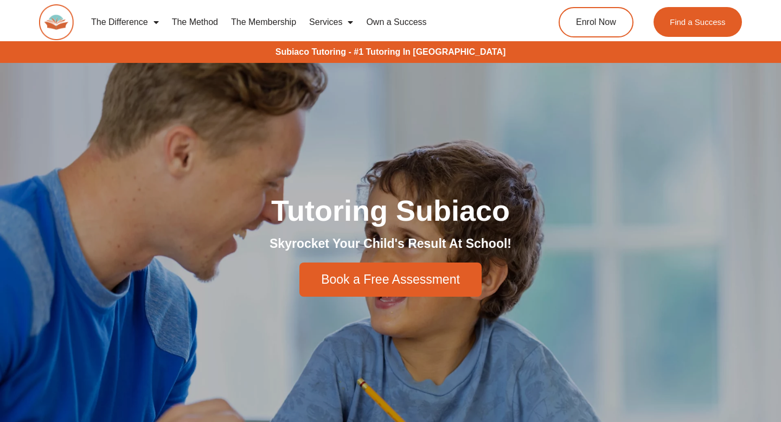  I want to click on nav: Menu, so click(302, 22).